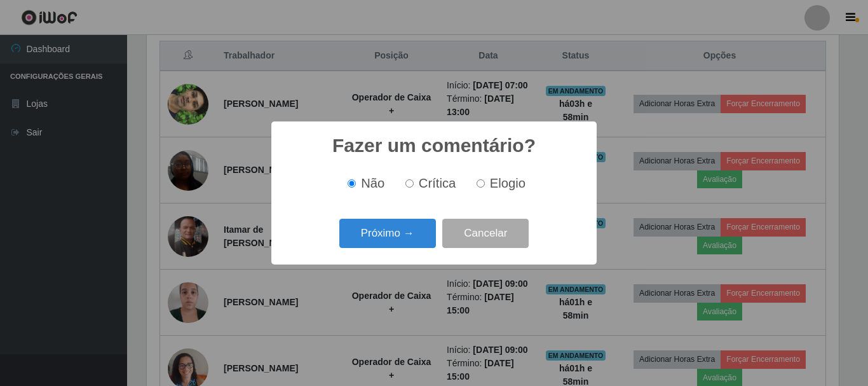 This screenshot has height=386, width=868. I want to click on button: Próximo →, so click(388, 233).